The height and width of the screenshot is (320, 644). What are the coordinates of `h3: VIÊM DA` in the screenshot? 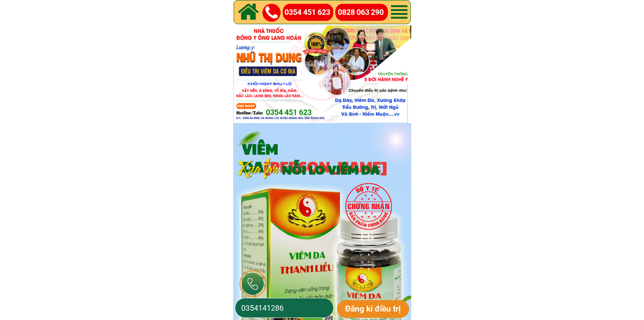 It's located at (331, 157).